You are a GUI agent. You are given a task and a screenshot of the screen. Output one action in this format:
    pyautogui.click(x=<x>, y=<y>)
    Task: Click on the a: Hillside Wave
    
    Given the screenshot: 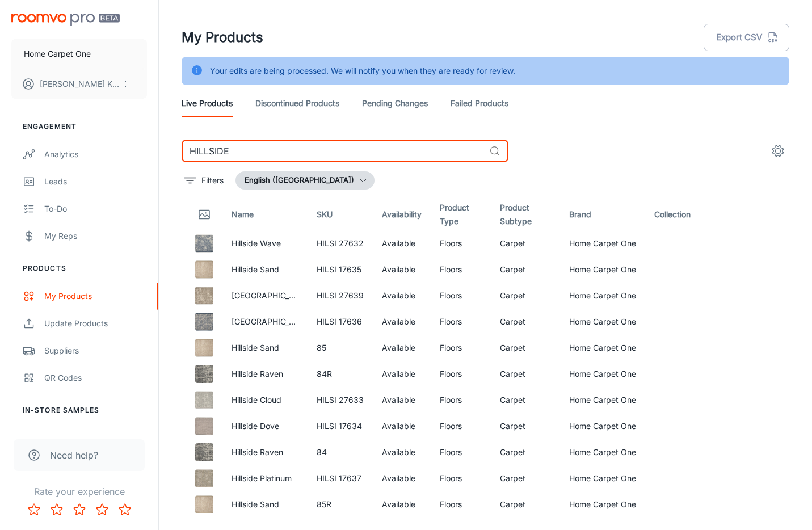 What is the action you would take?
    pyautogui.click(x=256, y=243)
    